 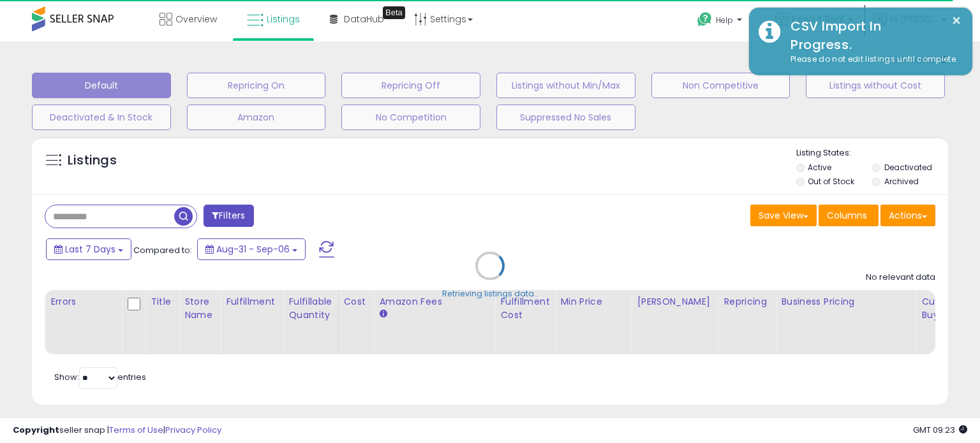 I want to click on div: CSV Import In Progress., so click(x=871, y=35).